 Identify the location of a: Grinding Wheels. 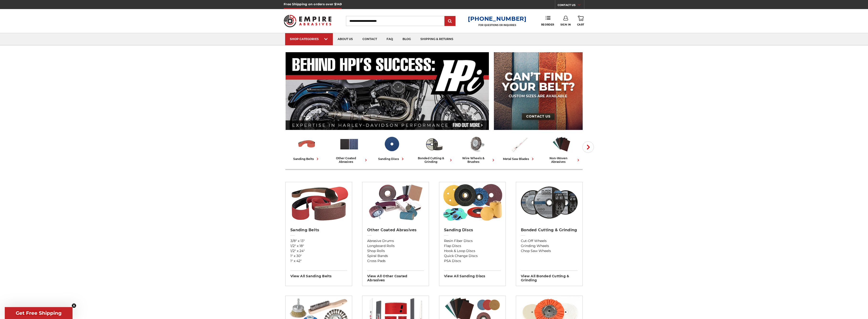
(549, 246).